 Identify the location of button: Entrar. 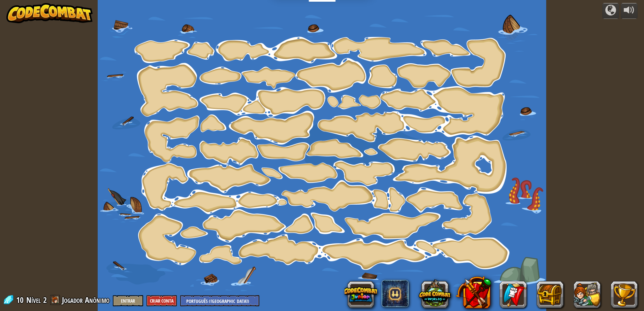
(128, 300).